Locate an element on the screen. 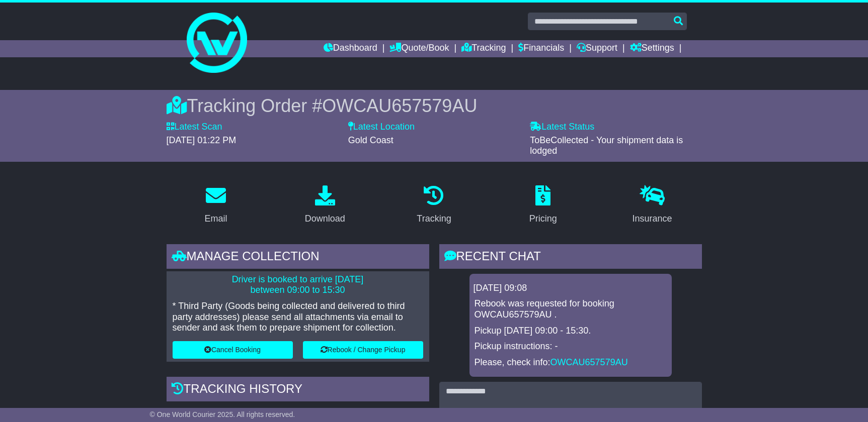 The image size is (868, 422). div: Manage collection is located at coordinates (298, 258).